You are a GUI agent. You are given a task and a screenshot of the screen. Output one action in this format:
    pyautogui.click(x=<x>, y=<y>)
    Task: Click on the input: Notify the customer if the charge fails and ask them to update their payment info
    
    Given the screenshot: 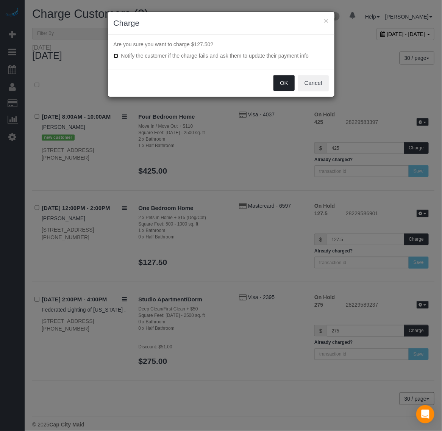 What is the action you would take?
    pyautogui.click(x=116, y=56)
    